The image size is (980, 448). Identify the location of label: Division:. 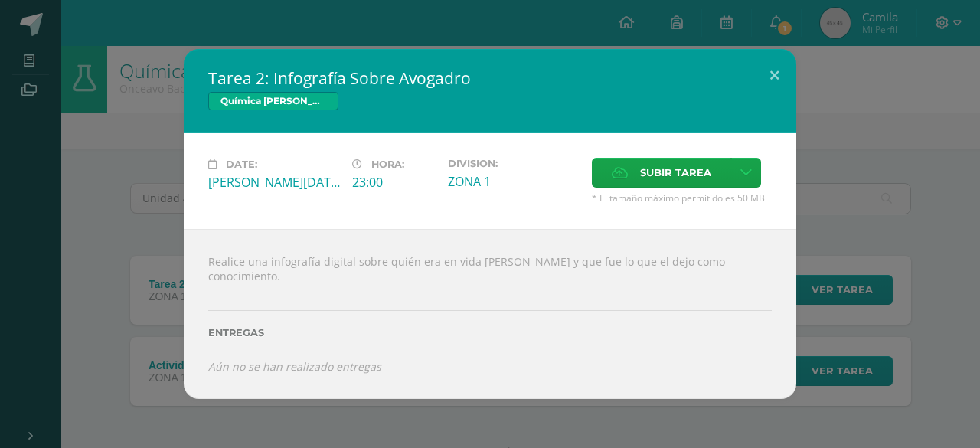
(514, 163).